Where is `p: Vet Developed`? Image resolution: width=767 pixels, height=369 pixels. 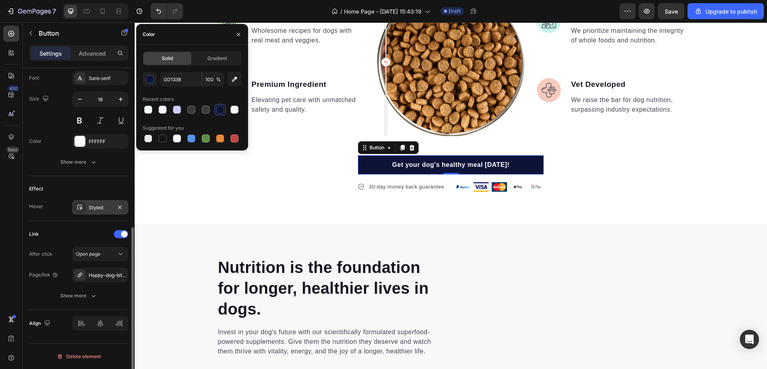
p: Vet Developed is located at coordinates (493, 62).